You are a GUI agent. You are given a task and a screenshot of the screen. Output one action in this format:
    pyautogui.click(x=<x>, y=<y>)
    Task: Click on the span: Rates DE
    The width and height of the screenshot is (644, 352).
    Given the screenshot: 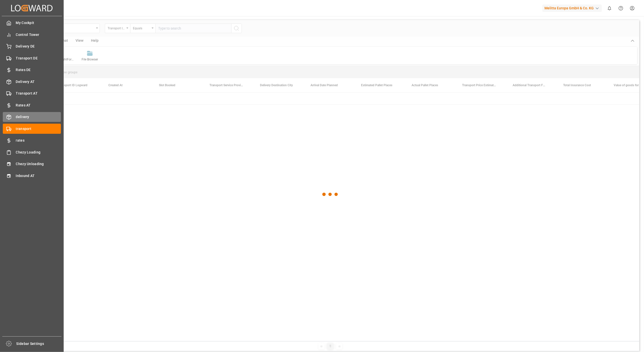 What is the action you would take?
    pyautogui.click(x=38, y=69)
    